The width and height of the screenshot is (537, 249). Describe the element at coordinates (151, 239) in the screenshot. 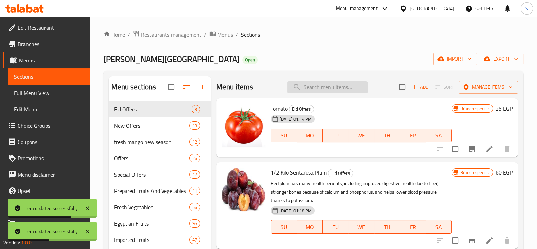

I see `div: Imported Fruits` at that location.